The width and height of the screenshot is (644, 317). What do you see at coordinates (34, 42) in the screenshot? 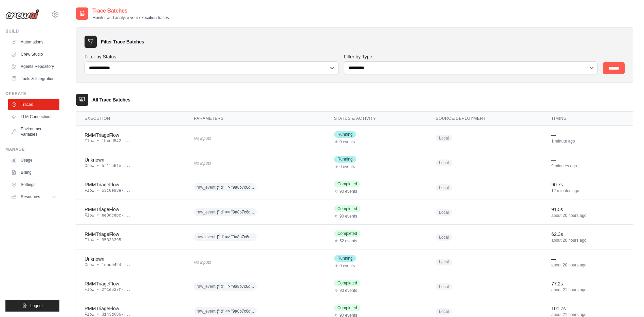
I see `a: Automations` at bounding box center [34, 42].